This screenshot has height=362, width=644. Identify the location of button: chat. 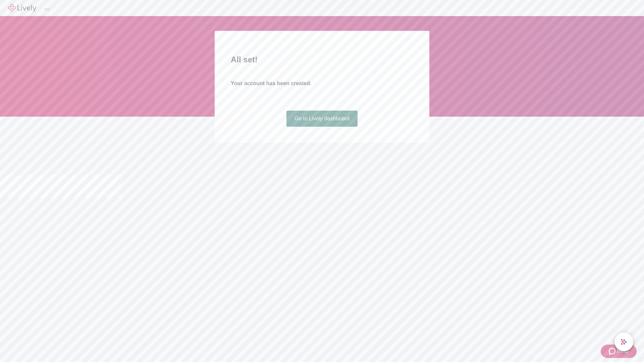
(624, 342).